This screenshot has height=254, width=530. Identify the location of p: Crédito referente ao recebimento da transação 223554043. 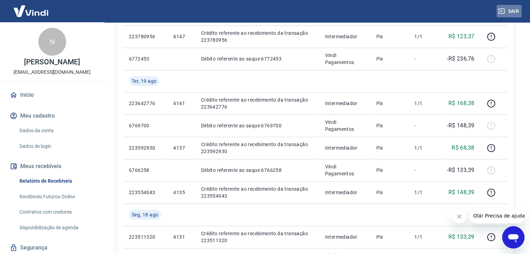
(258, 193).